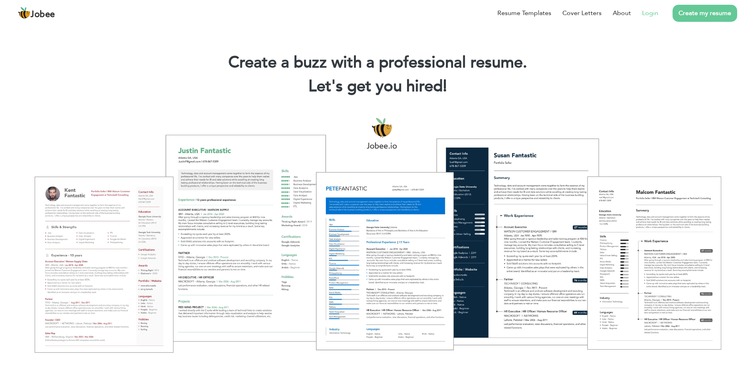 The width and height of the screenshot is (755, 378). What do you see at coordinates (582, 13) in the screenshot?
I see `a: Cover Letters` at bounding box center [582, 13].